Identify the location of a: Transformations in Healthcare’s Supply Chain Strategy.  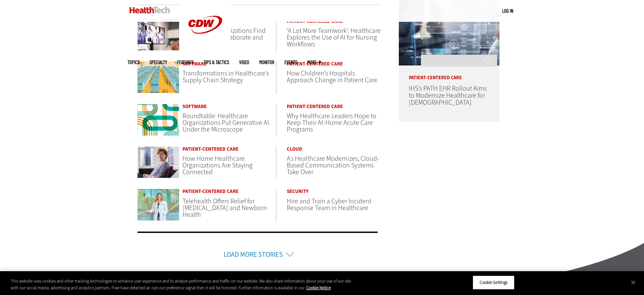
(226, 76).